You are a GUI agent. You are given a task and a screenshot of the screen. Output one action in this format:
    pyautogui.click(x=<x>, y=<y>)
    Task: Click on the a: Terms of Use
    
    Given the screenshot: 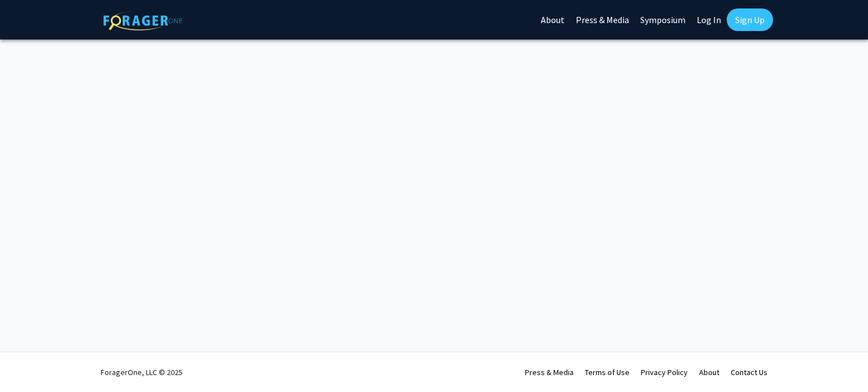 What is the action you would take?
    pyautogui.click(x=607, y=373)
    